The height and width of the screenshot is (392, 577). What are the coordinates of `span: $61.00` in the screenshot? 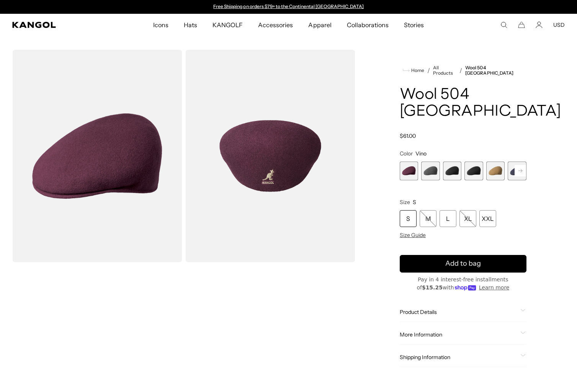 It's located at (408, 136).